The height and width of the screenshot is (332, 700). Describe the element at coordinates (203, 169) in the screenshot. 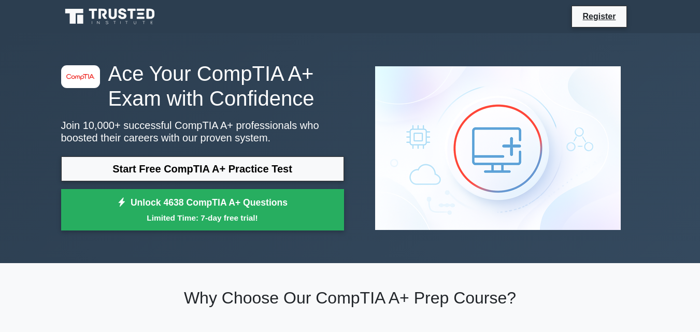

I see `a: Start Free CompTIA A+ Practice Test` at that location.